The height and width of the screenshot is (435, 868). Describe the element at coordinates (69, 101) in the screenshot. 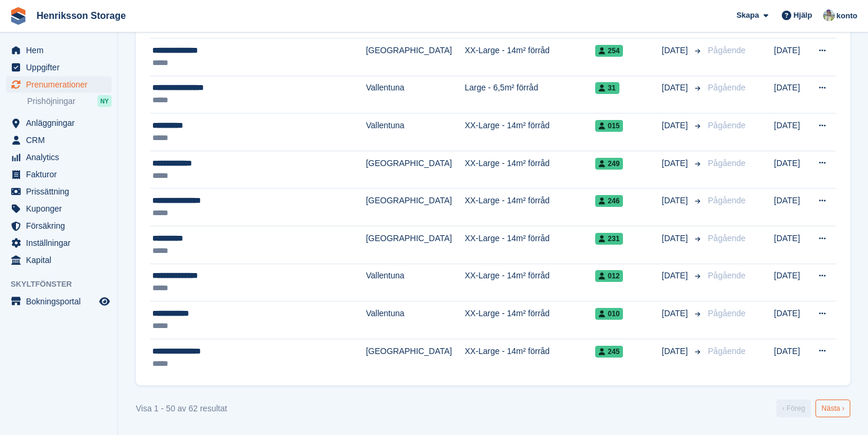

I see `a: Prishöjningar NY` at that location.